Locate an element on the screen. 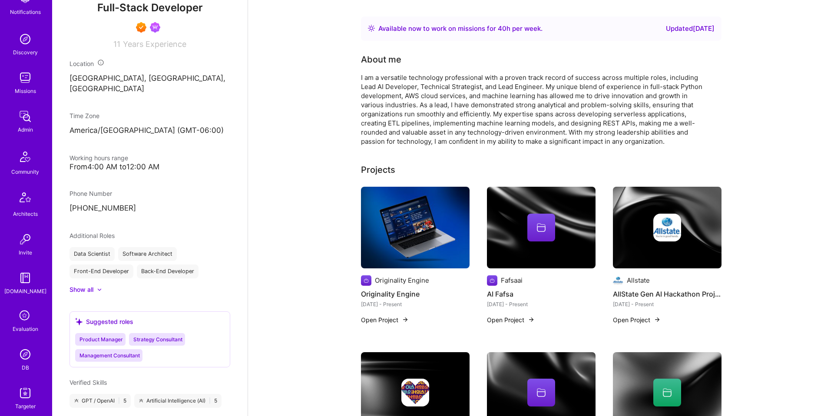  div: Show all is located at coordinates (81, 290).